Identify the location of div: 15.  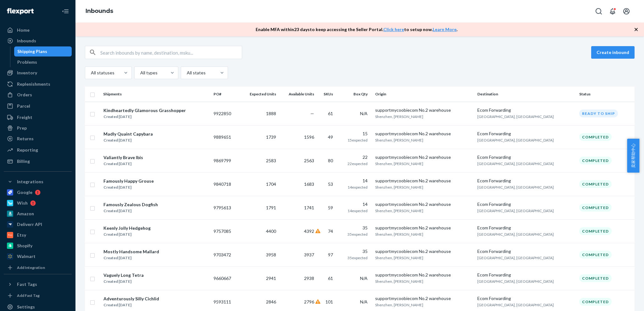
(354, 134).